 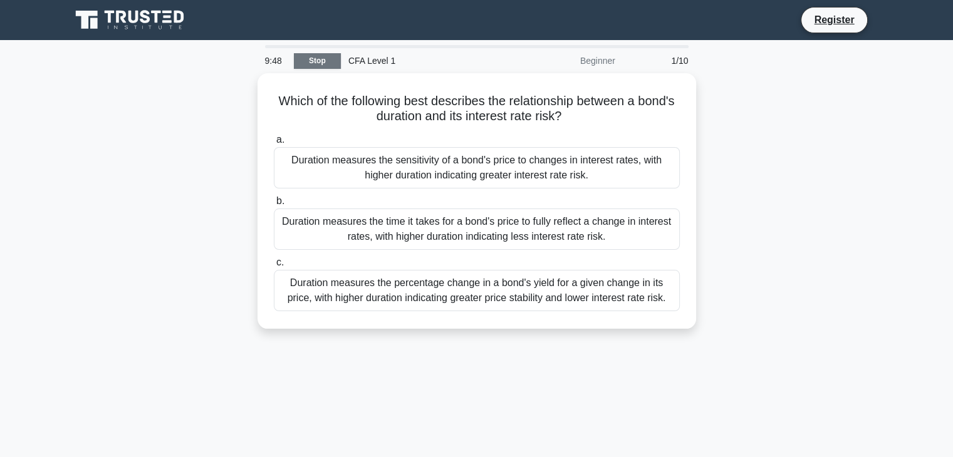 What do you see at coordinates (477, 168) in the screenshot?
I see `div: Duration measures the sensitivity of a bond's price to changes in interest rates, with higher dur...` at bounding box center [477, 168].